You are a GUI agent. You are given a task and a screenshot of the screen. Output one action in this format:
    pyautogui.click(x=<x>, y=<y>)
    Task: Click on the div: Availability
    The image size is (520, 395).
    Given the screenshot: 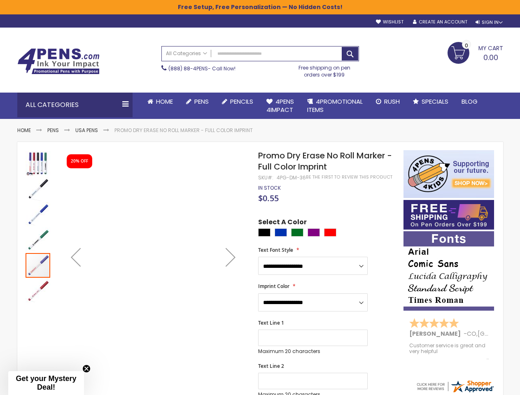 What is the action you would take?
    pyautogui.click(x=269, y=188)
    